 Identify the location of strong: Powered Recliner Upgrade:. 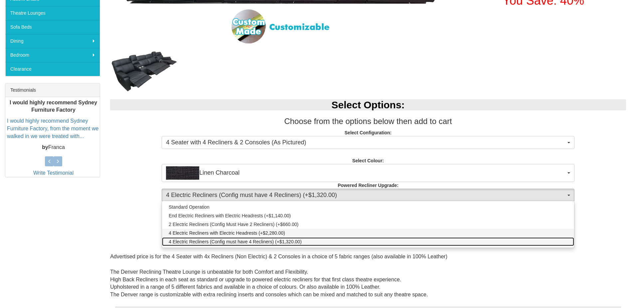
(368, 185).